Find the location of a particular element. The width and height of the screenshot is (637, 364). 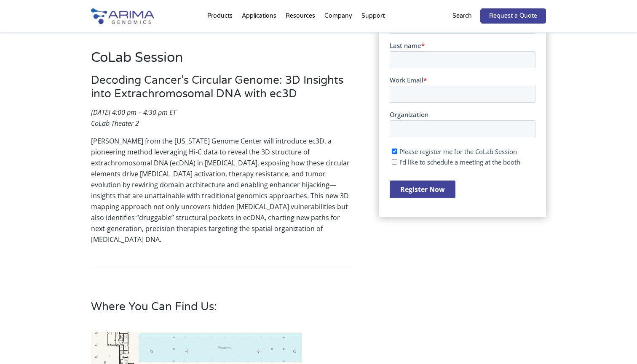

input: Please register me for the CoLab Session is located at coordinates (5, 144).